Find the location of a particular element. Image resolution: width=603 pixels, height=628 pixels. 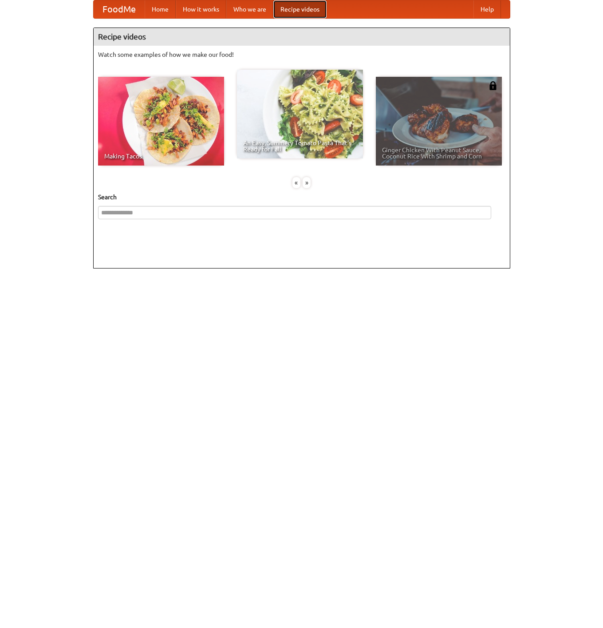

a: FoodMe is located at coordinates (119, 9).